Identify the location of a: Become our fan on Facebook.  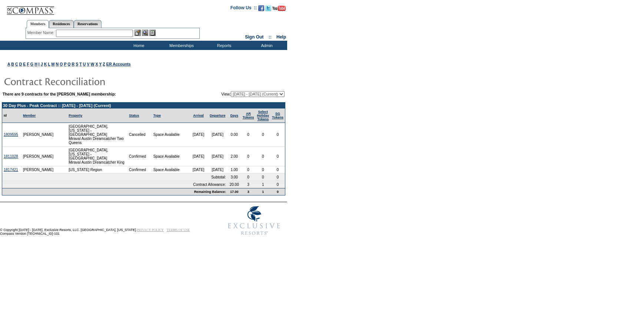
(261, 10).